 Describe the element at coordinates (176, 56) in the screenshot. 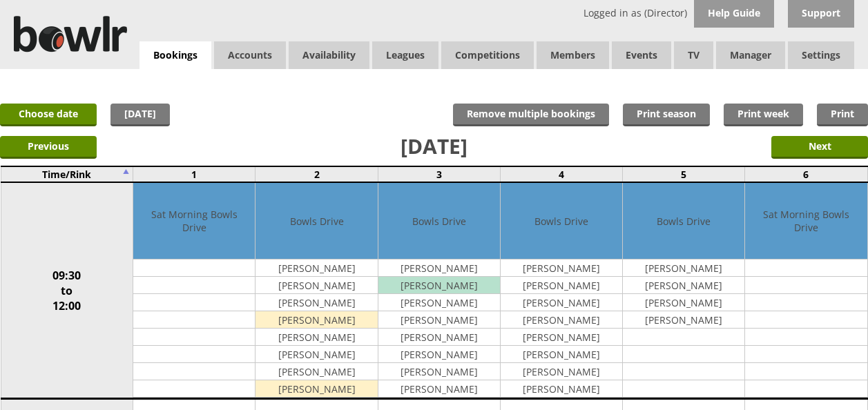

I see `a: Bookings` at that location.